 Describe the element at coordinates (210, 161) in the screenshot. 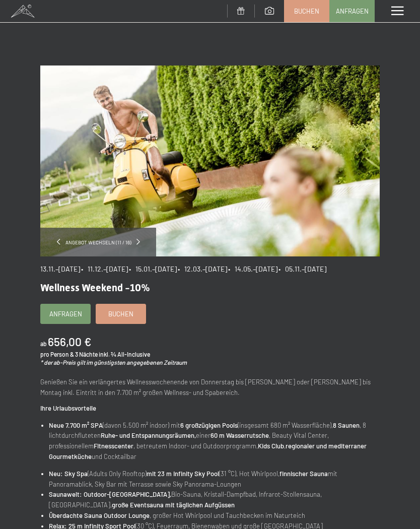

I see `img: Wellness Weekend -10%` at that location.